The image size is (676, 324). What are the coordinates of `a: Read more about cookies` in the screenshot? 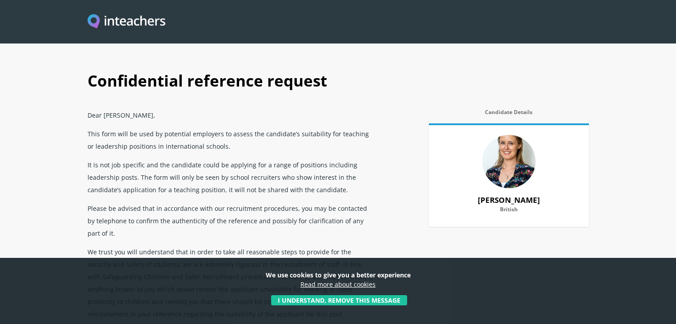 It's located at (338, 284).